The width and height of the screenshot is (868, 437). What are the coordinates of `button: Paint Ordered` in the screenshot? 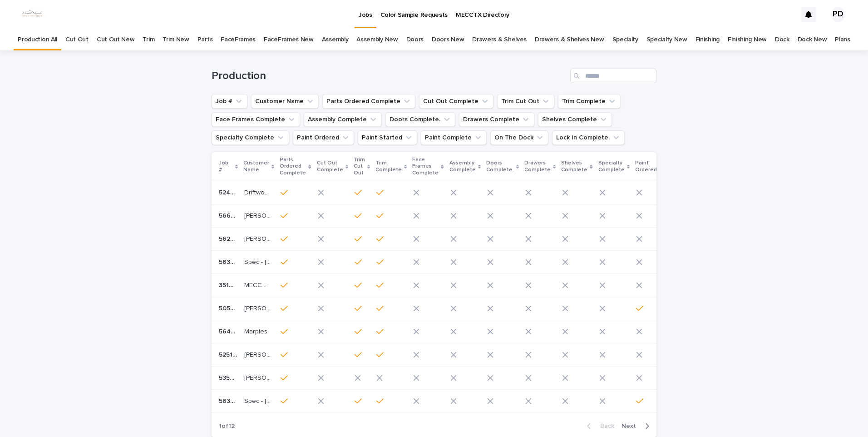 It's located at (323, 138).